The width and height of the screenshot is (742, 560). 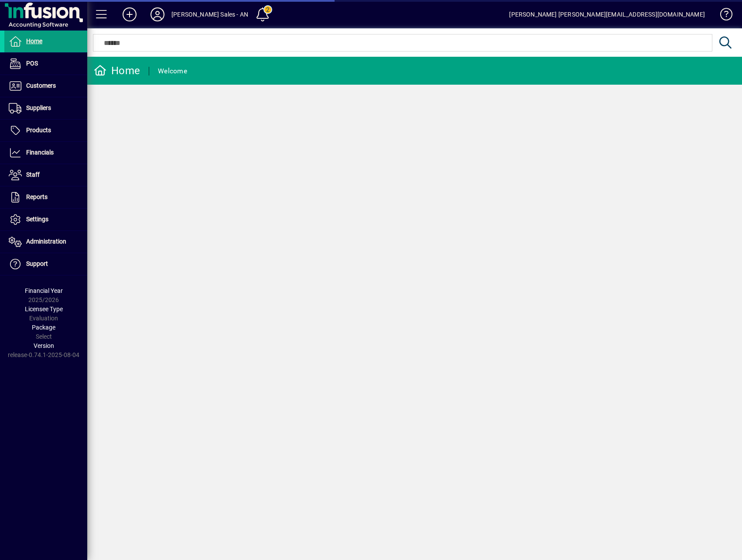 What do you see at coordinates (46, 131) in the screenshot?
I see `a: Products` at bounding box center [46, 131].